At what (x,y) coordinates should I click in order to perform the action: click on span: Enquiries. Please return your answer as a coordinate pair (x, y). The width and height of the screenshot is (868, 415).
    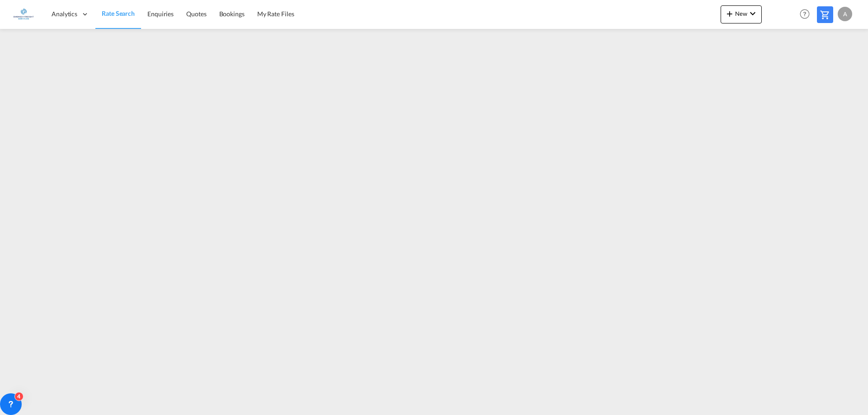
    Looking at the image, I should click on (160, 13).